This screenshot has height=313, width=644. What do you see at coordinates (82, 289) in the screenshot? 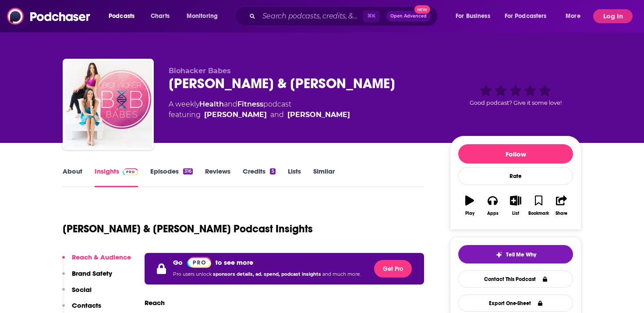
I see `p: Social` at bounding box center [82, 289].